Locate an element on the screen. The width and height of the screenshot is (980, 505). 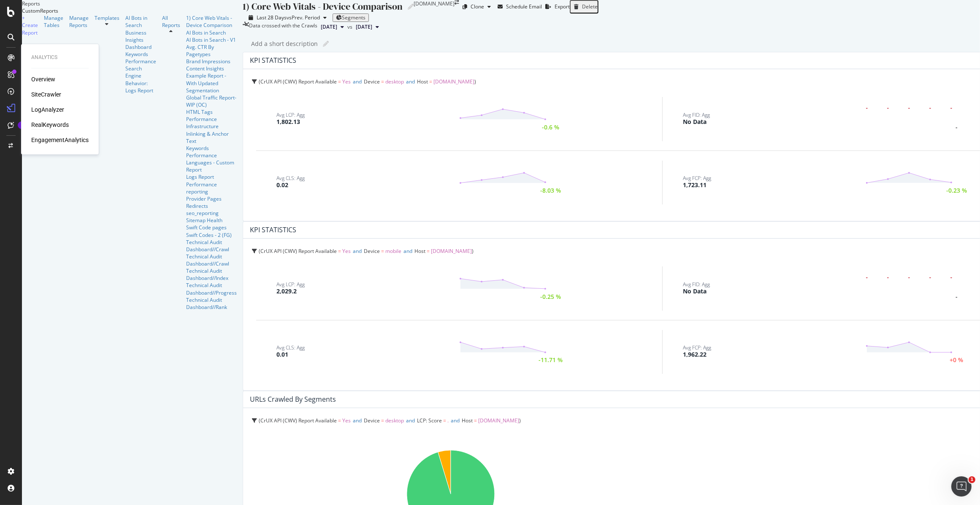
div: Swift Code pages is located at coordinates (212, 227).